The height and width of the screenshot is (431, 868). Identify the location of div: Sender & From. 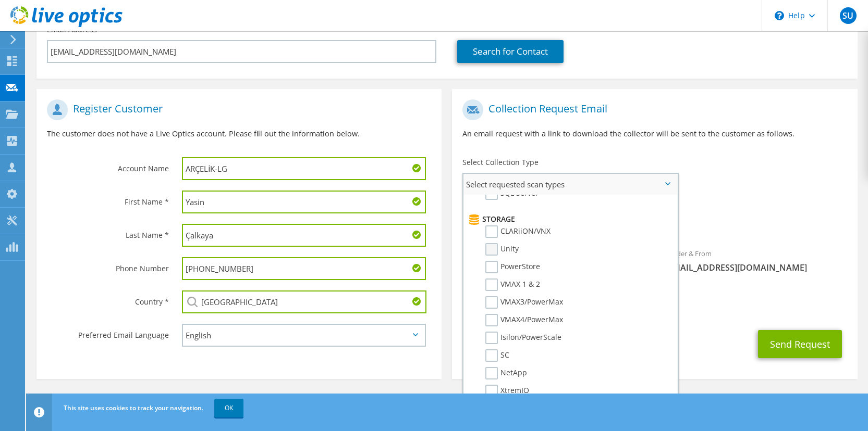
(756, 260).